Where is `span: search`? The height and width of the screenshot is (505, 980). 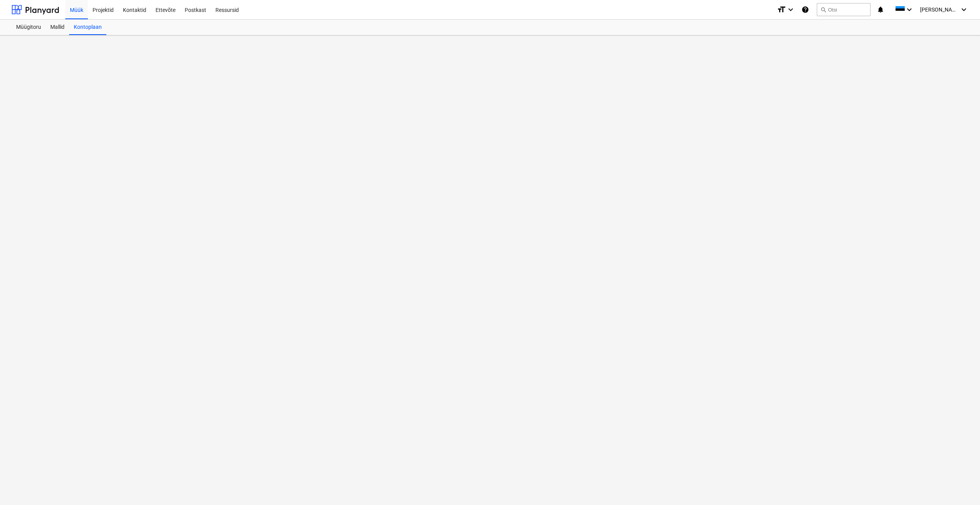
span: search is located at coordinates (824, 10).